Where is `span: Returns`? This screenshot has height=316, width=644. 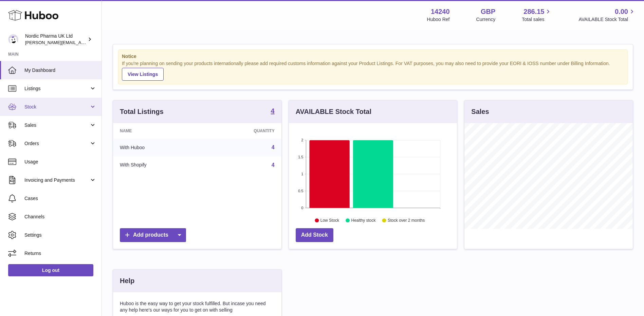
span: Returns is located at coordinates (61, 253).